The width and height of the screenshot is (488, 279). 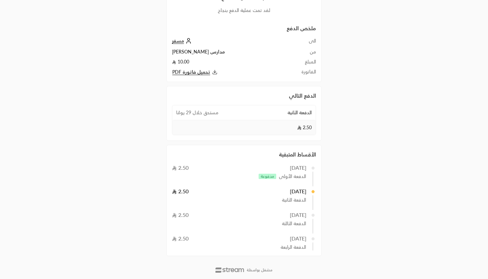 I want to click on div: الأقساط المتبقية, so click(x=244, y=154).